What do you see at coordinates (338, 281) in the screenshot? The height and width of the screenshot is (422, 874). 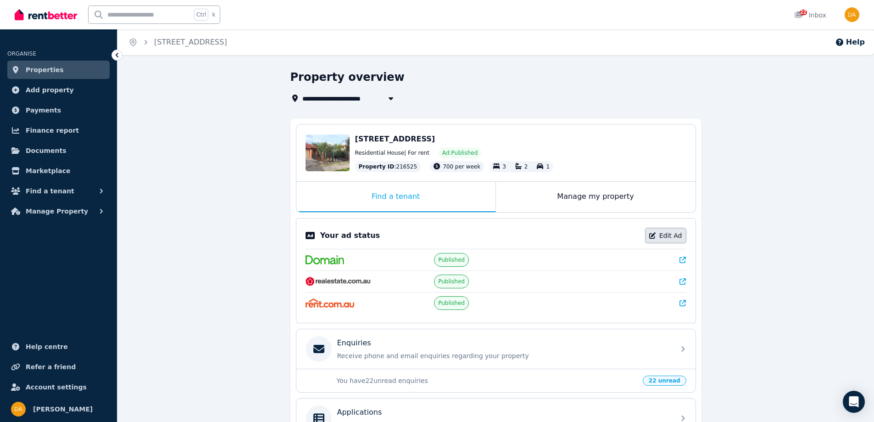 I see `img: RealEstate.com.au` at bounding box center [338, 281].